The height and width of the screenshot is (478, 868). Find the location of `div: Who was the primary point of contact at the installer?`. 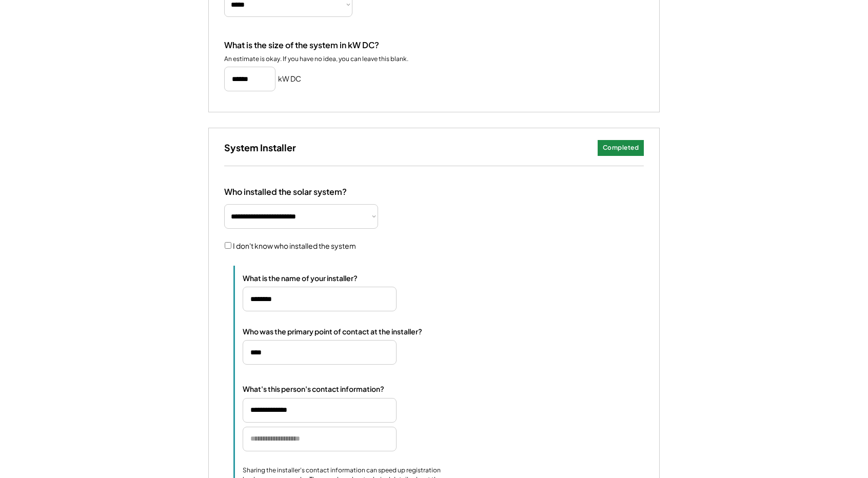

div: Who was the primary point of contact at the installer? is located at coordinates (332, 331).